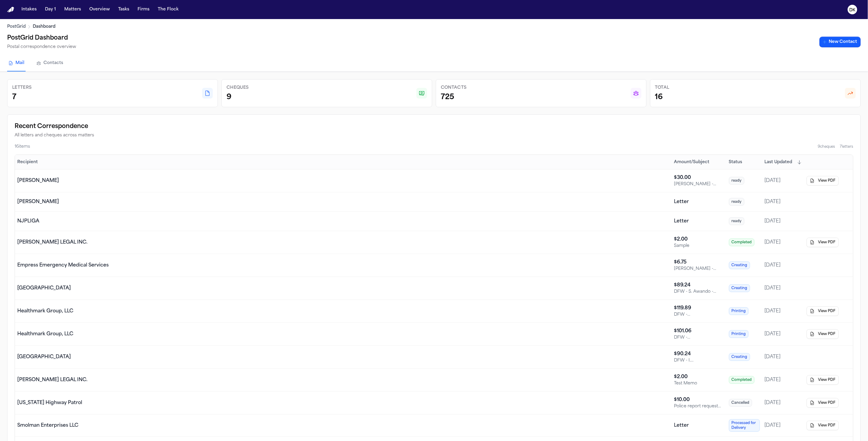  Describe the element at coordinates (22, 147) in the screenshot. I see `div: 16 item s` at that location.